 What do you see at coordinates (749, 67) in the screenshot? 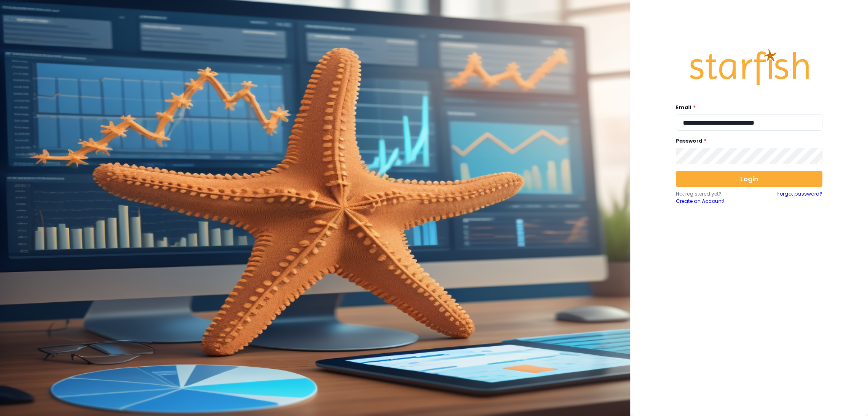
I see `img: Logo.42cb71d561138c82c4ab.png` at bounding box center [749, 67].